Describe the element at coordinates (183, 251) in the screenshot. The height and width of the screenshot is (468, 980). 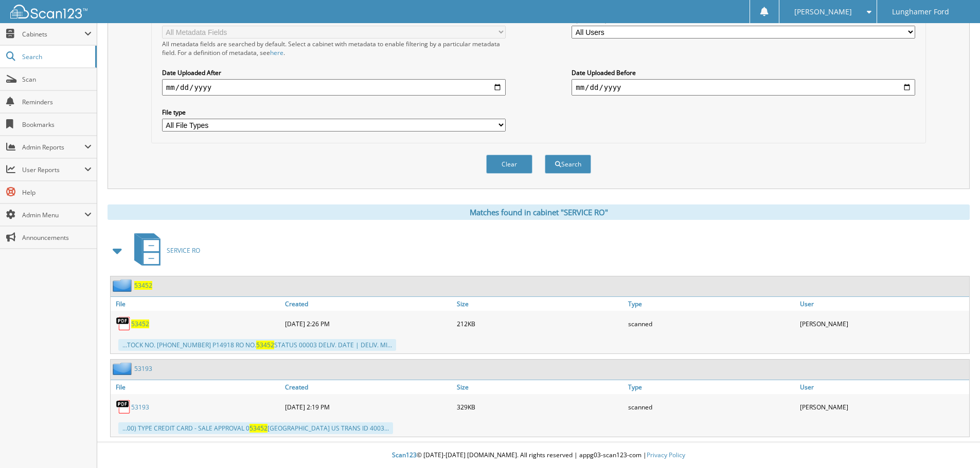
I see `span: SERVICE RO` at that location.